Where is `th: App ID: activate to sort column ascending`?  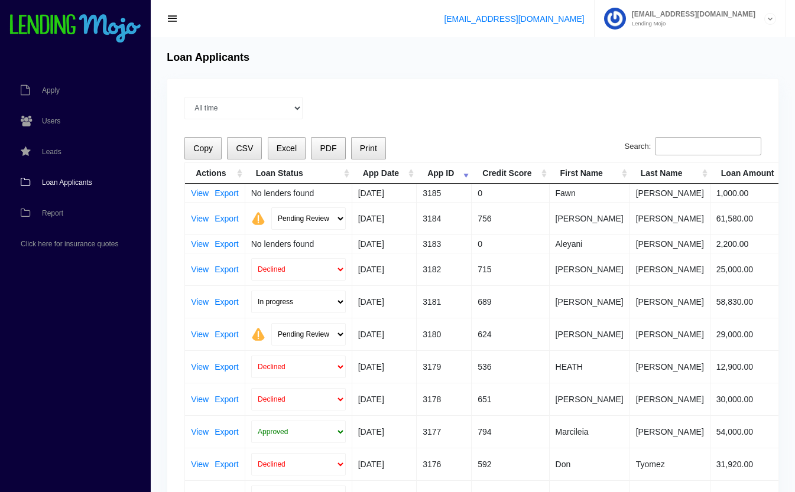 th: App ID: activate to sort column ascending is located at coordinates (444, 173).